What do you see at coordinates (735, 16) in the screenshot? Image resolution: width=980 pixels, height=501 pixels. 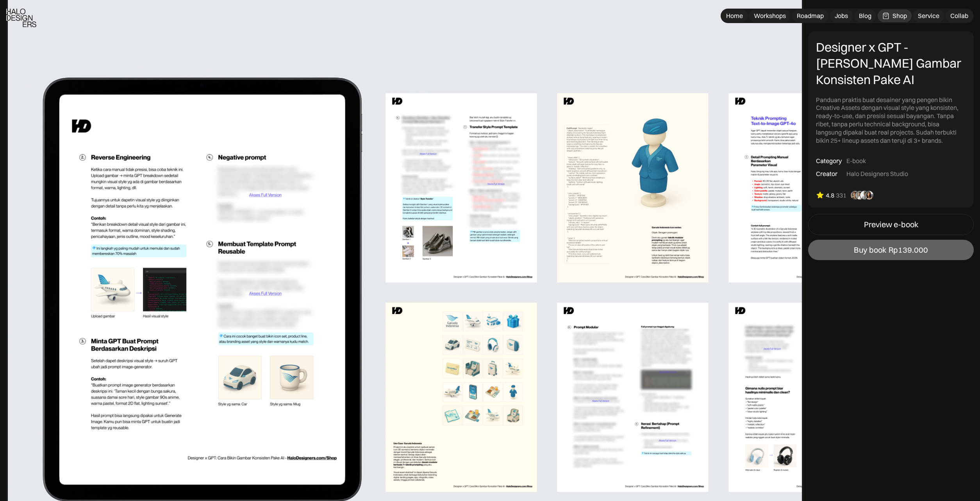 I see `a: Home` at bounding box center [735, 16].